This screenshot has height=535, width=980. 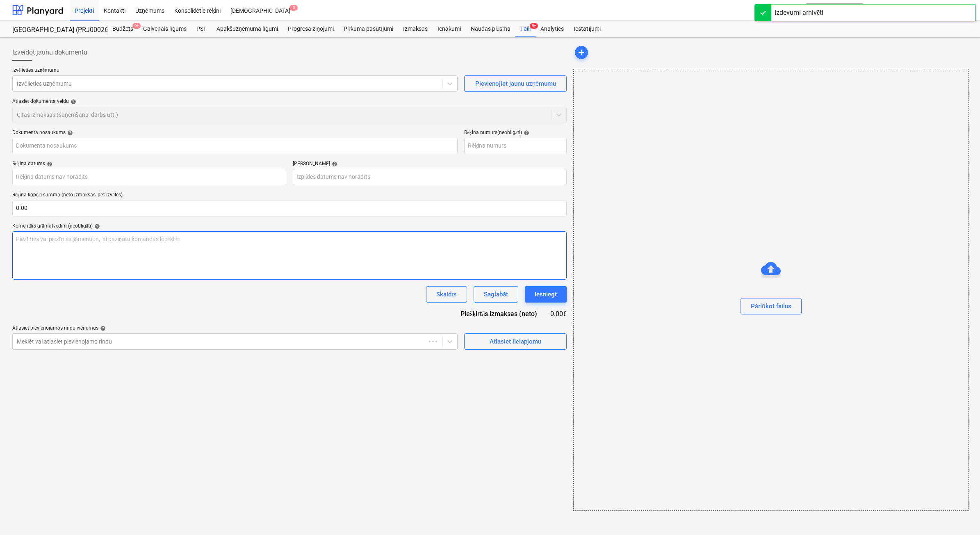 I want to click on a: Budžets9+, so click(x=123, y=29).